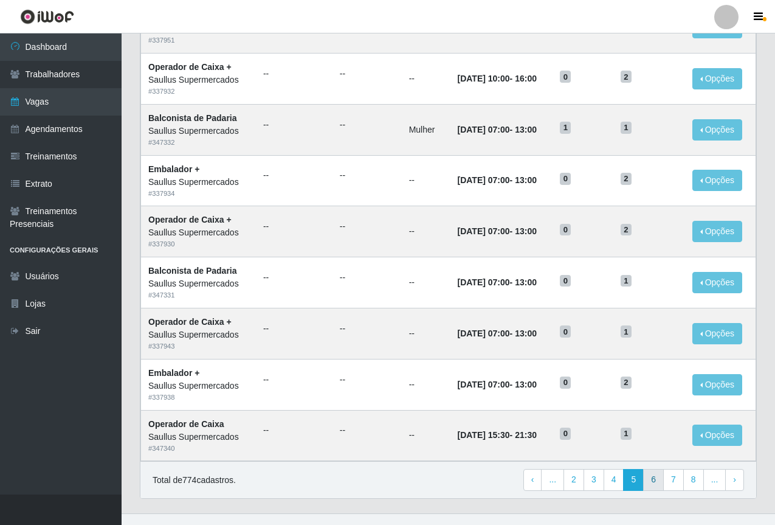  Describe the element at coordinates (674, 480) in the screenshot. I see `a: 7` at that location.